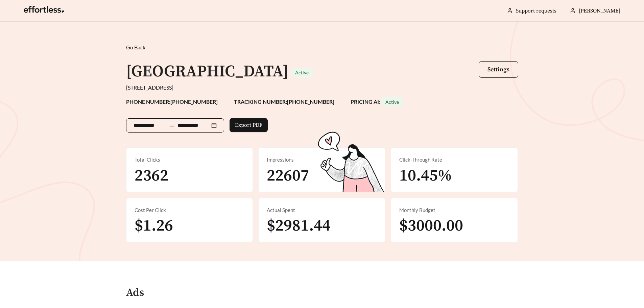  What do you see at coordinates (322, 159) in the screenshot?
I see `div: Impressions` at bounding box center [322, 159].